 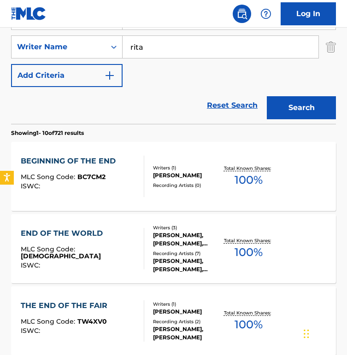 I want to click on img: search, so click(x=242, y=14).